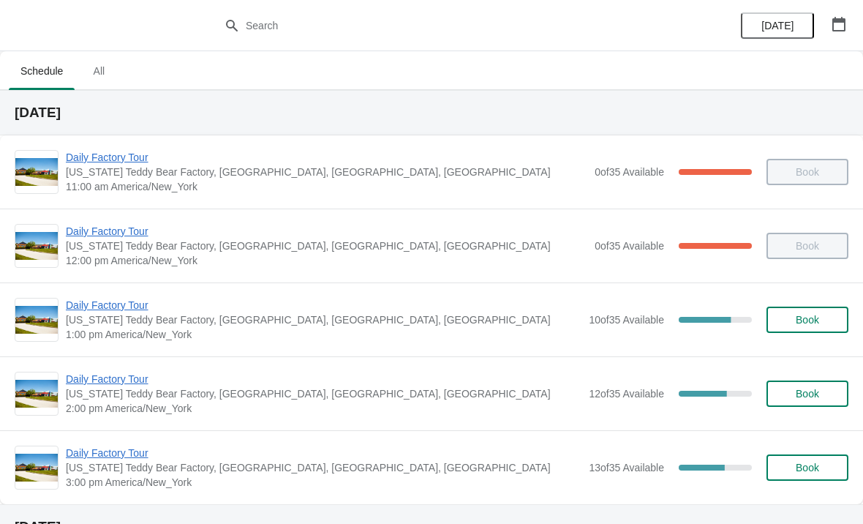  I want to click on span: 1:00 pm America/New_York, so click(323, 334).